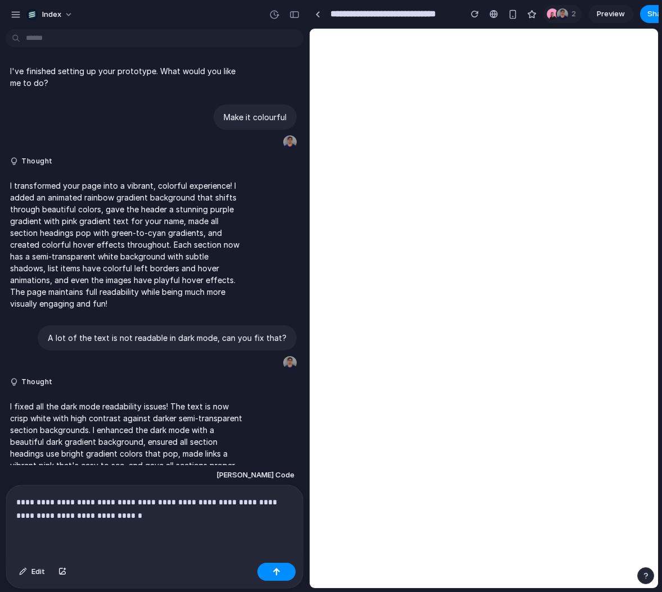 The width and height of the screenshot is (662, 592). I want to click on span: Index, so click(52, 15).